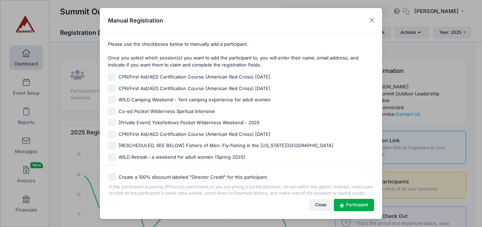  What do you see at coordinates (112, 111) in the screenshot?
I see `input: Co-ed Pocket Wilderness Spiritual Intensive` at bounding box center [112, 111].